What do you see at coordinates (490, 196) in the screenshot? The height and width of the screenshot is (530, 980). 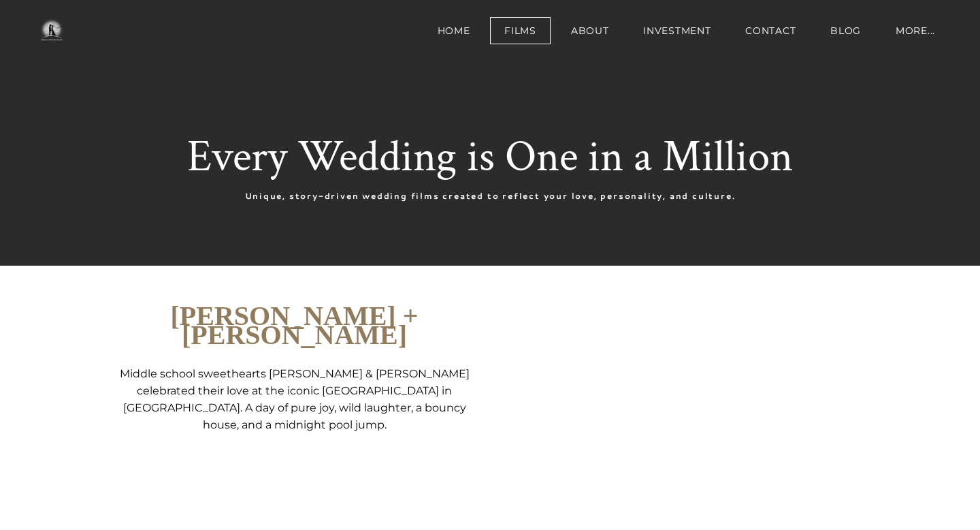 I see `div: Unique, story-driven wedding films created to reflect your love, personality, and culture.​` at bounding box center [490, 196].